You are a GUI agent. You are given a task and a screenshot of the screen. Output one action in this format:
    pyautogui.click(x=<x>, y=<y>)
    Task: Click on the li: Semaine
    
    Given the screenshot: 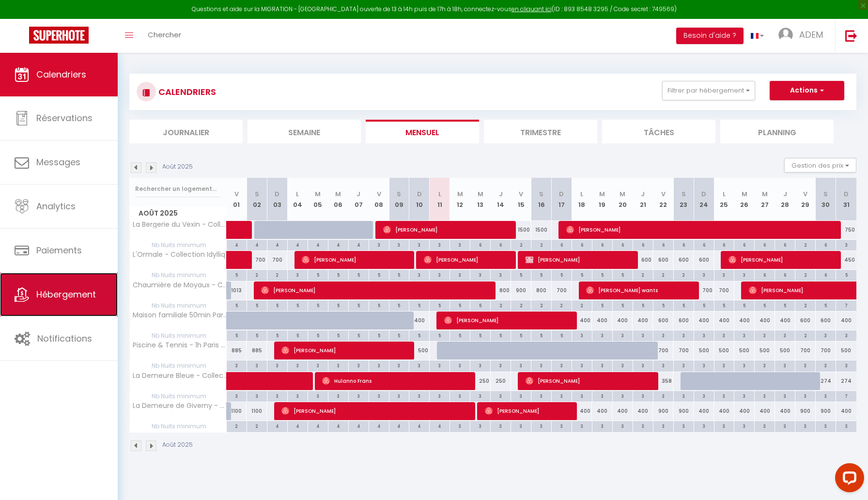 What is the action you would take?
    pyautogui.click(x=304, y=132)
    